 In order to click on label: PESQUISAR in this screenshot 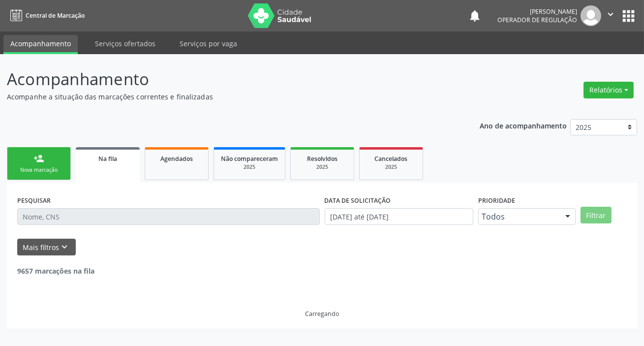, I will do `click(34, 200)`.